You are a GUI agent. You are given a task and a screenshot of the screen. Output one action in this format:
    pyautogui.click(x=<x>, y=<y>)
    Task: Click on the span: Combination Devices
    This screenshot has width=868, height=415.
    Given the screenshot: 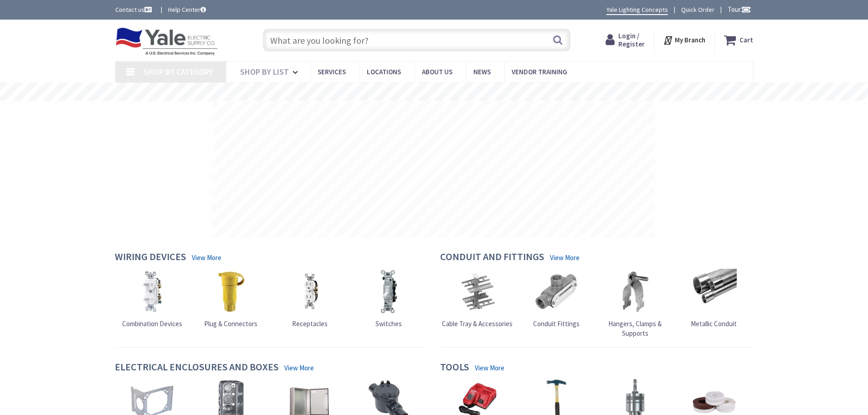 What is the action you would take?
    pyautogui.click(x=153, y=324)
    